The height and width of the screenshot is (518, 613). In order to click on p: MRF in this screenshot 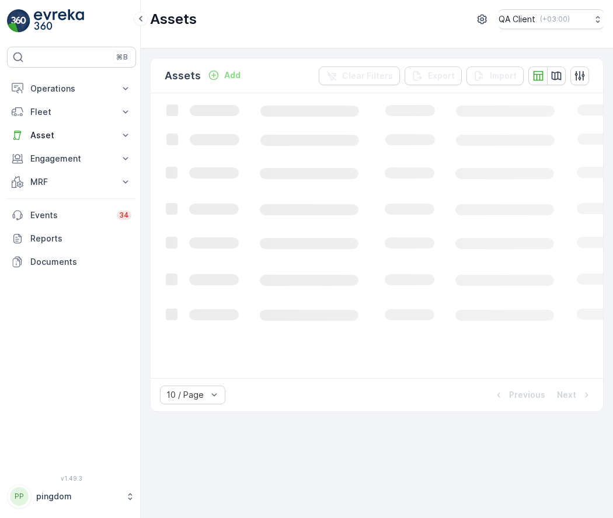, I will do `click(71, 182)`.